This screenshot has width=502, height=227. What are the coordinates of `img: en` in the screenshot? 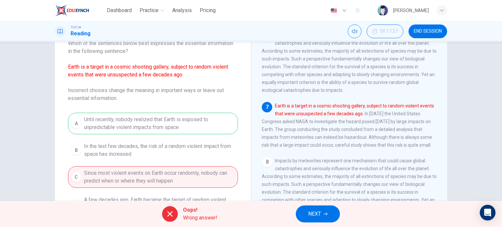 It's located at (334, 10).